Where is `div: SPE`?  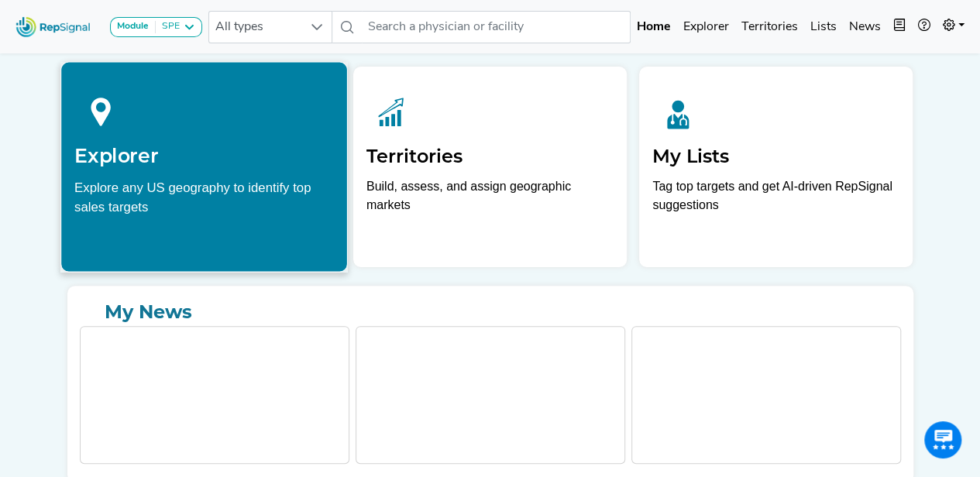 div: SPE is located at coordinates (167, 27).